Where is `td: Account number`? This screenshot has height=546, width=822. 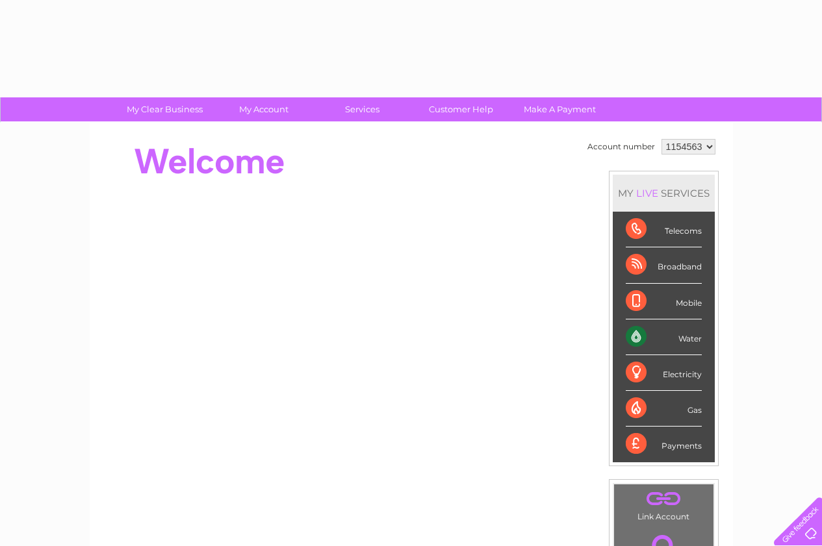 td: Account number is located at coordinates (621, 147).